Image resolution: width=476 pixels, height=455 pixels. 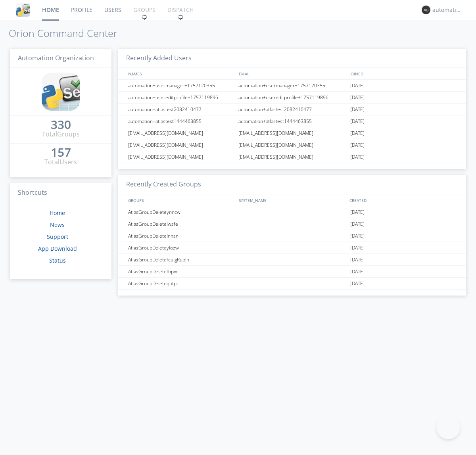 I want to click on a: 157, so click(x=60, y=153).